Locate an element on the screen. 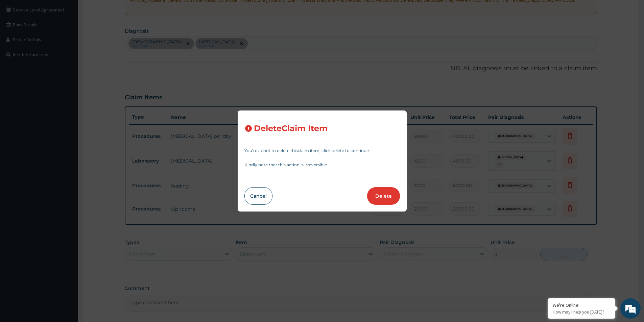 The image size is (644, 322). div: Minimize live chat window is located at coordinates (119, 11).